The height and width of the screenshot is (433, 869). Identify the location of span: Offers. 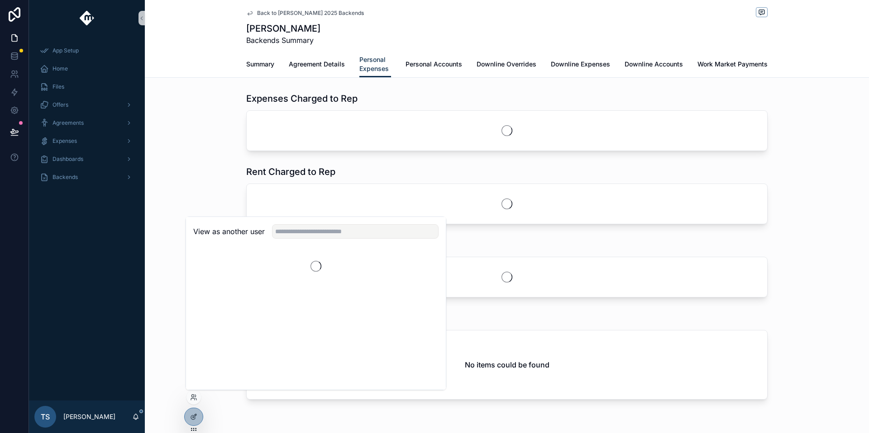
(60, 105).